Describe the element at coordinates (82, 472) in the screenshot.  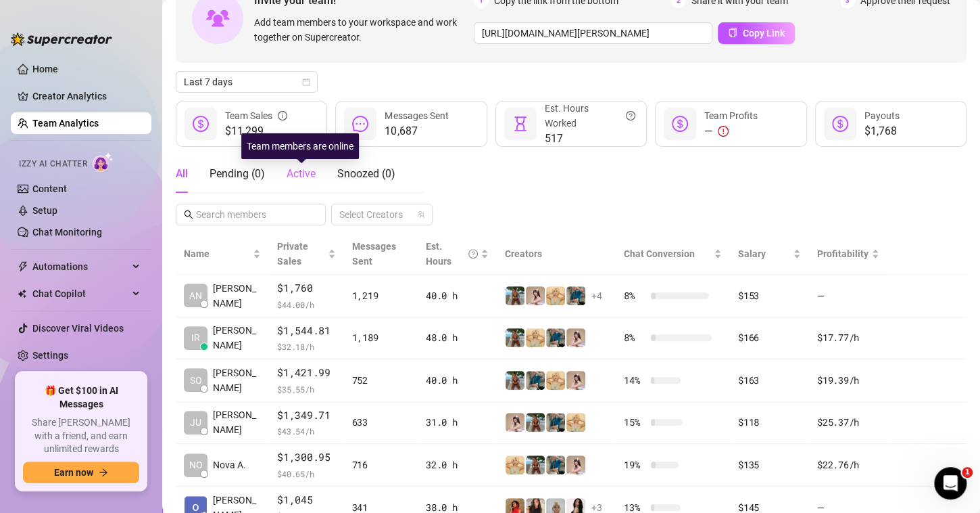
I see `button: Earn nowarrow-right` at that location.